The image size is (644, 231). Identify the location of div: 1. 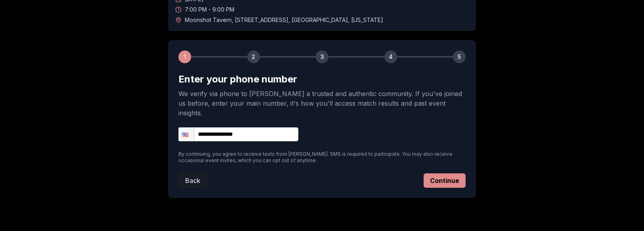
(185, 57).